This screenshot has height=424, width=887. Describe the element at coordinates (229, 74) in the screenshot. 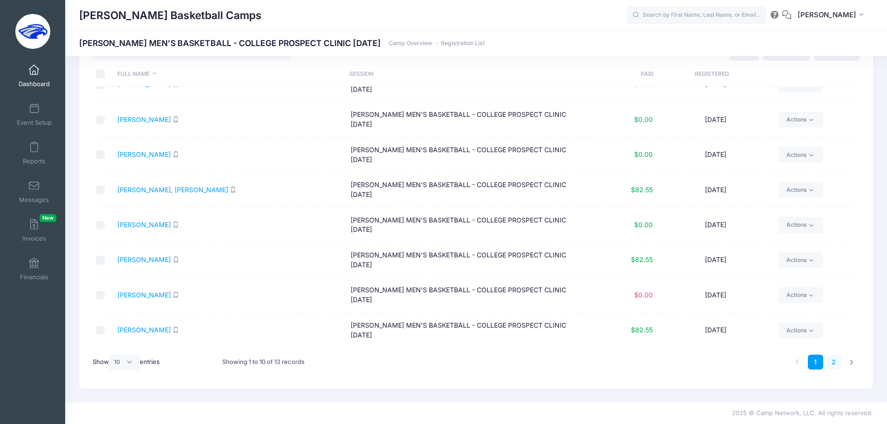

I see `th: Full Name: activate to sort column descending` at that location.